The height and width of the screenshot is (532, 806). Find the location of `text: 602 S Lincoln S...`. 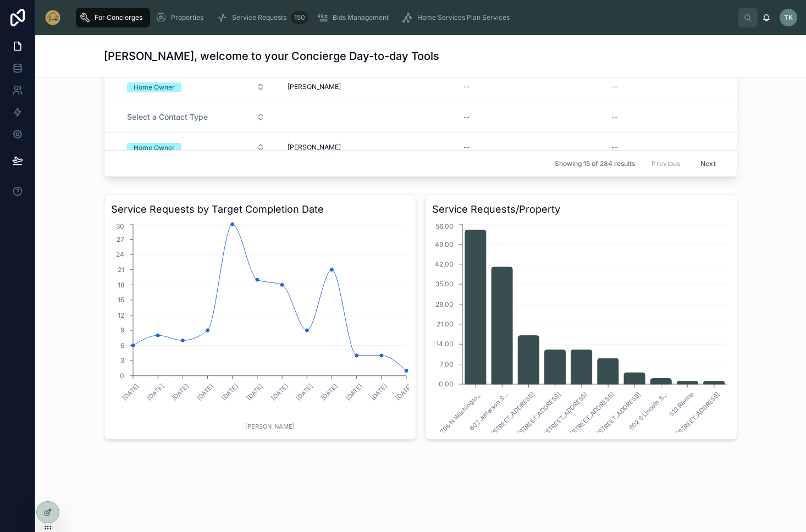

text: 602 S Lincoln S... is located at coordinates (648, 410).